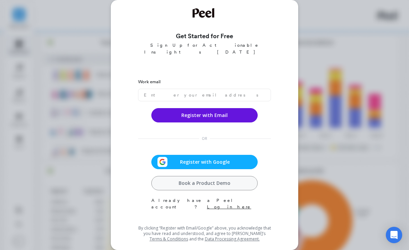 The width and height of the screenshot is (409, 250). What do you see at coordinates (205, 162) in the screenshot?
I see `span: Register with Google` at bounding box center [205, 162].